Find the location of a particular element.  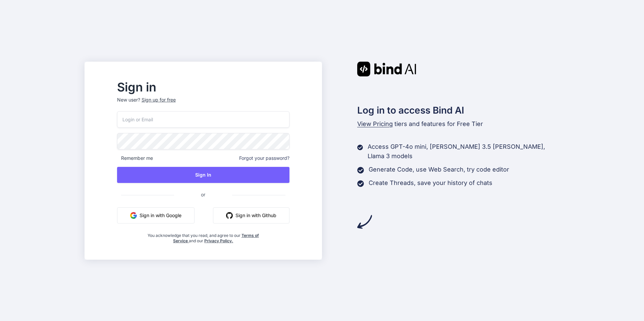

p: Create Threads, save your history of chats is located at coordinates (430, 183).